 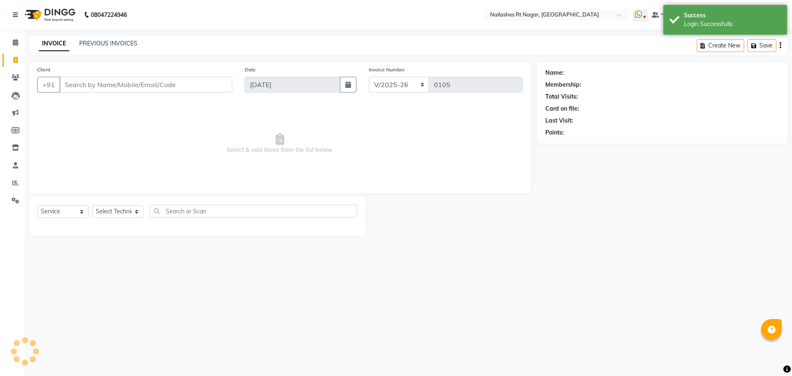 What do you see at coordinates (555, 73) in the screenshot?
I see `div: Name:` at bounding box center [555, 73].